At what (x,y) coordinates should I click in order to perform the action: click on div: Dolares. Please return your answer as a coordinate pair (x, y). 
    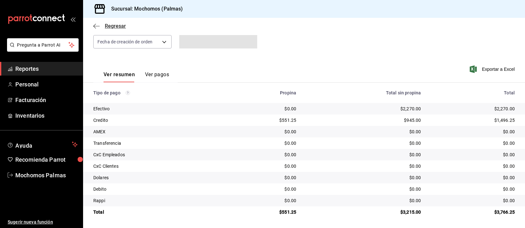
    Looking at the image, I should click on (157, 178).